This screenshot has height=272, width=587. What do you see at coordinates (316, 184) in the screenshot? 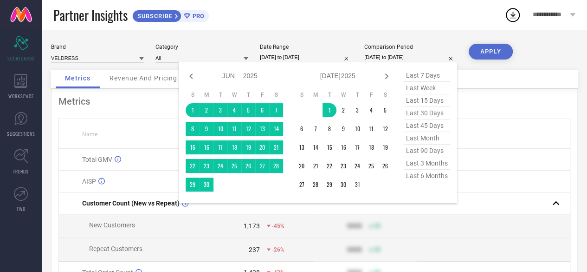
I see `td: Mon Jul 28 2025` at bounding box center [316, 184].